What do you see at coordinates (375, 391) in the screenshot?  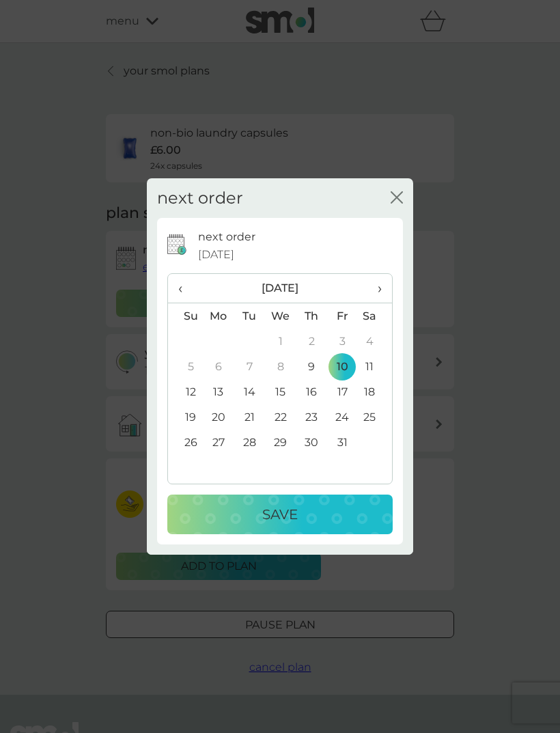 I see `td: 18` at bounding box center [375, 391].